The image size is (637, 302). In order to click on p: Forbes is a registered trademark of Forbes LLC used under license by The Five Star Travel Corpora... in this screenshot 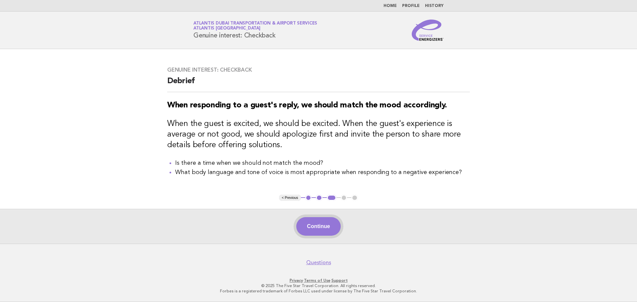, I will do `click(318, 291)`.